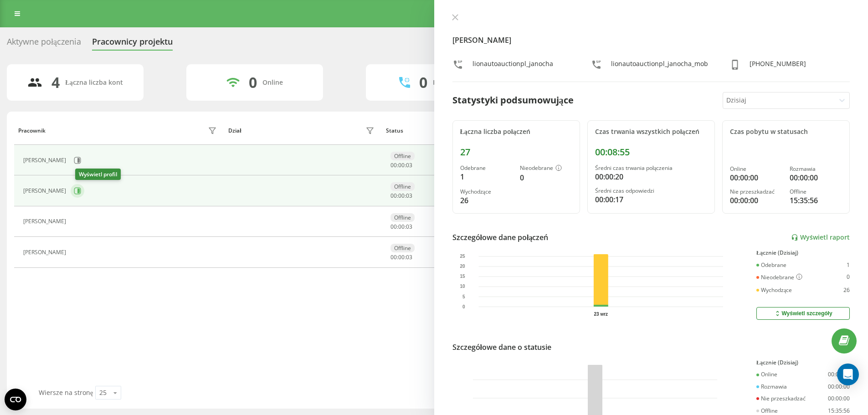 Image resolution: width=868 pixels, height=415 pixels. I want to click on div: Dział, so click(234, 131).